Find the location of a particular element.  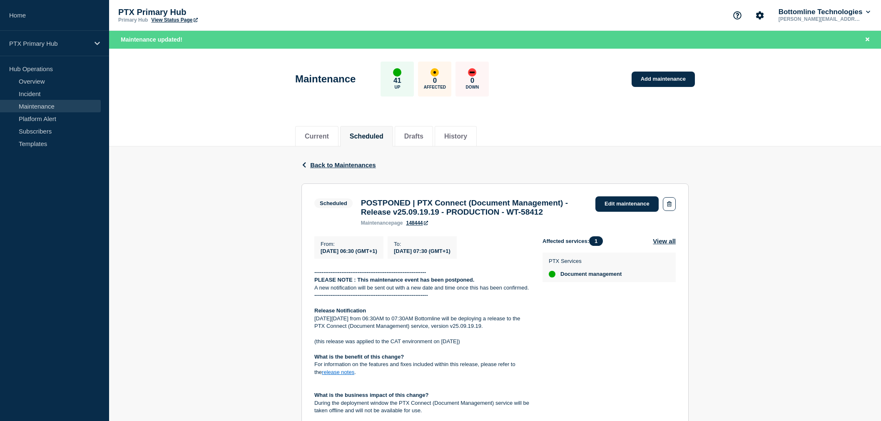

button: View all is located at coordinates (664, 241).